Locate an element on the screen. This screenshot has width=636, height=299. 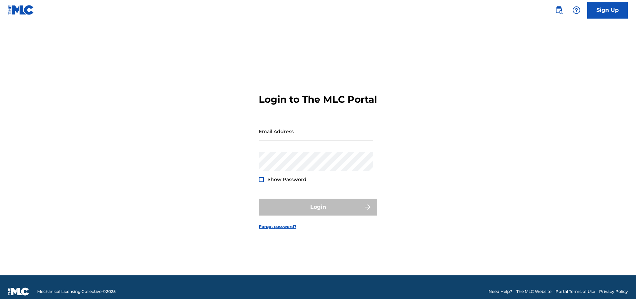
img: help is located at coordinates (577, 10).